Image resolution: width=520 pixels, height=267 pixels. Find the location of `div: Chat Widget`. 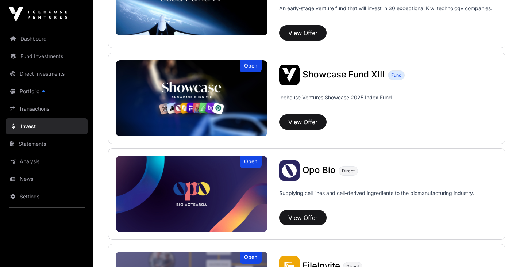

div: Chat Widget is located at coordinates (501, 249).